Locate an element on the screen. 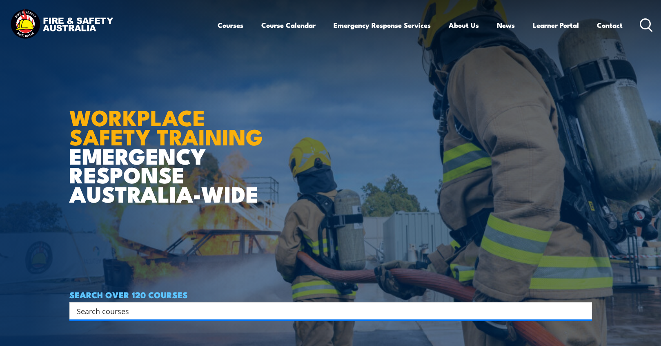  a: Learner Portal is located at coordinates (555, 25).